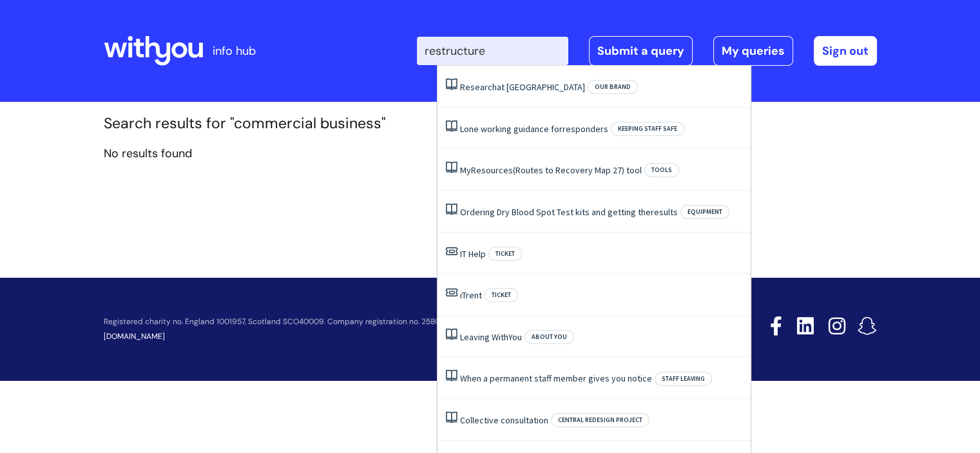 This screenshot has height=453, width=980. I want to click on span: Resources, so click(491, 170).